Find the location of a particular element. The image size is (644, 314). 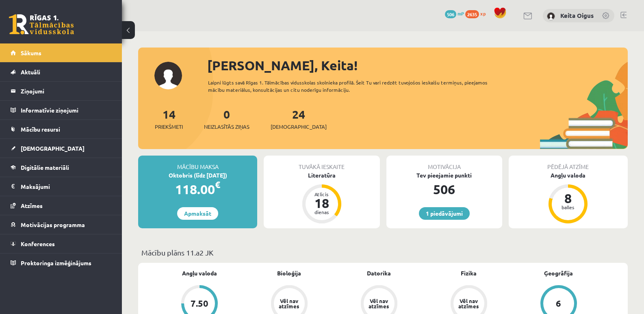

p: Mācību plāns 11.a2 JK is located at coordinates (383, 252).